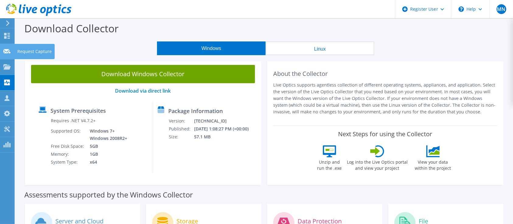  Describe the element at coordinates (385, 134) in the screenshot. I see `label: Next Steps for using the Collector` at that location.